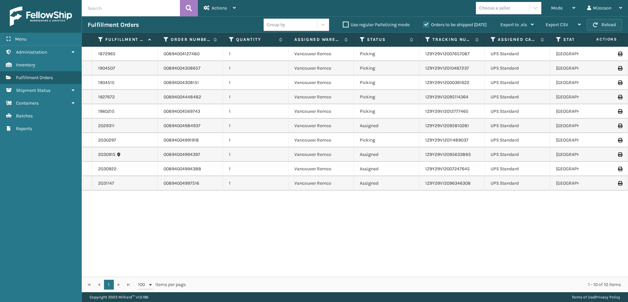  What do you see at coordinates (27, 103) in the screenshot?
I see `span: Containers` at bounding box center [27, 103].